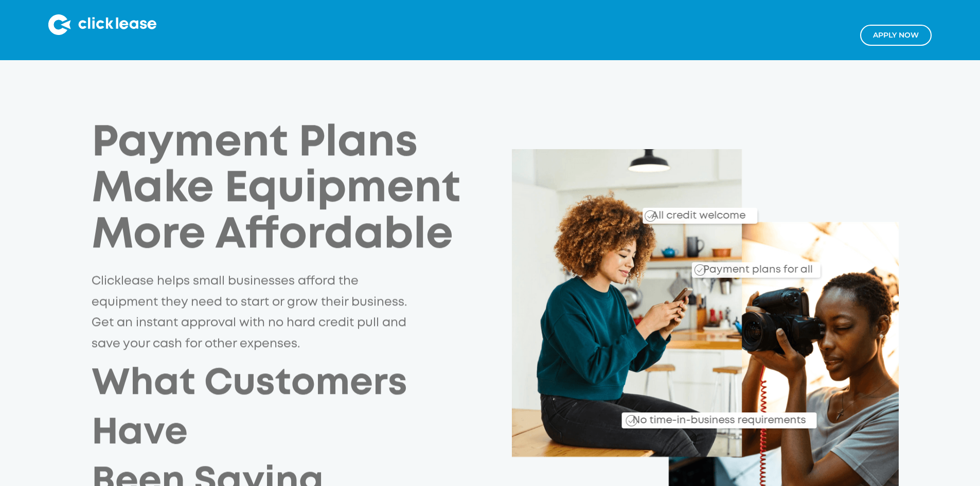 The image size is (980, 486). What do you see at coordinates (755, 267) in the screenshot?
I see `div: Payment plans for all` at bounding box center [755, 267].